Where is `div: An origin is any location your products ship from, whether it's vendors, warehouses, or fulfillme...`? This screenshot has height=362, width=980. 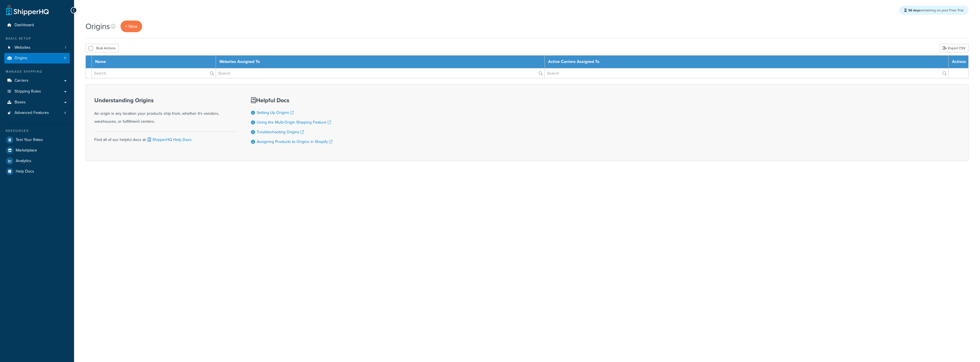
div: An origin is any location your products ship from, whether it's vendors, warehouses, or fulfillme... is located at coordinates (166, 111).